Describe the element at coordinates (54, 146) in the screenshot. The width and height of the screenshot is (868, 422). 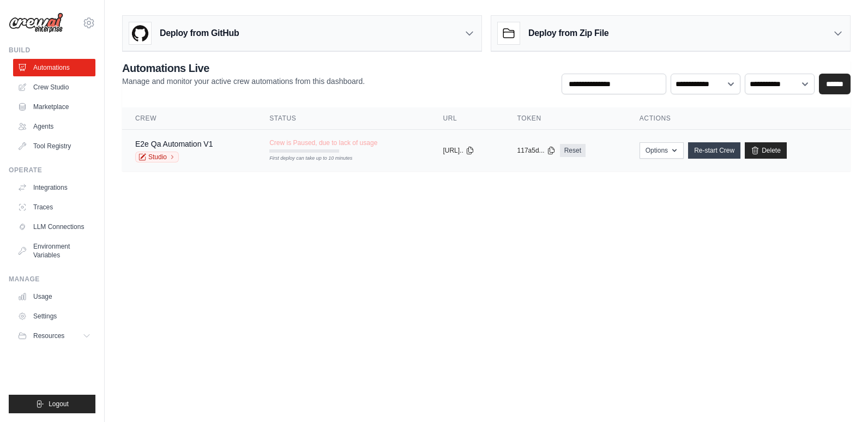
I see `a: Tool Registry` at that location.